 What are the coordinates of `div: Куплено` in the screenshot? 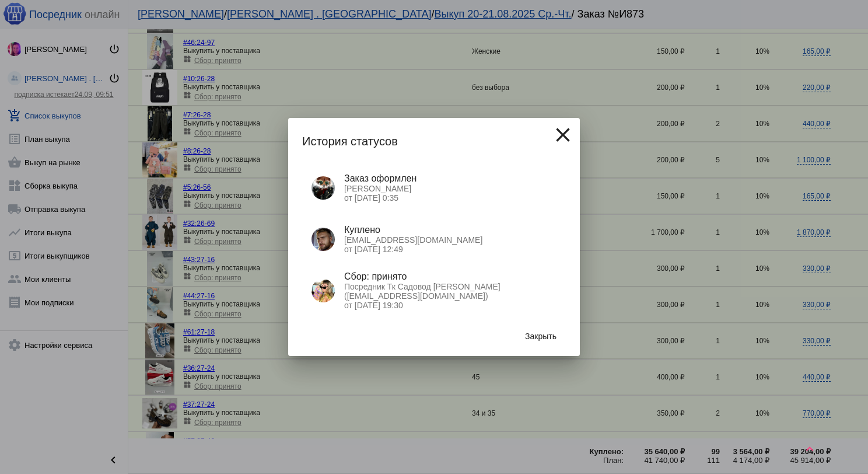 It's located at (450, 230).